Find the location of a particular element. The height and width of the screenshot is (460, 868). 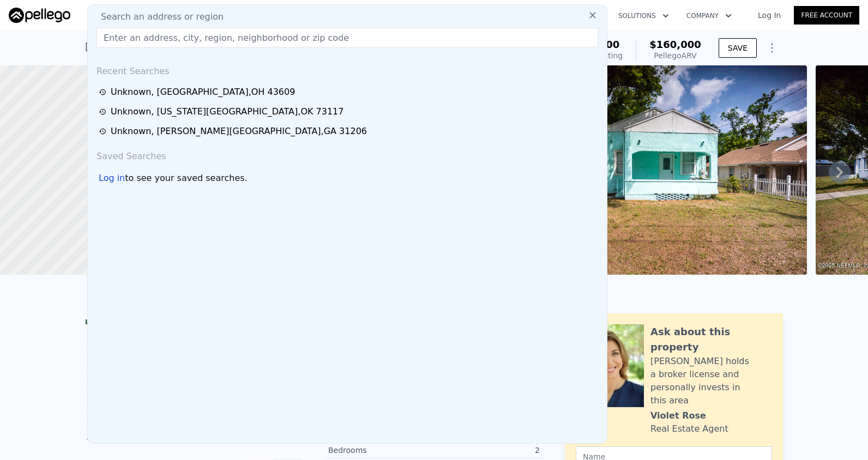

span: $160,000 is located at coordinates (676, 44).